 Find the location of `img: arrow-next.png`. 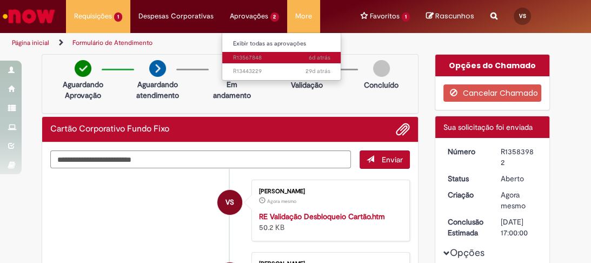

img: arrow-next.png is located at coordinates (157, 68).